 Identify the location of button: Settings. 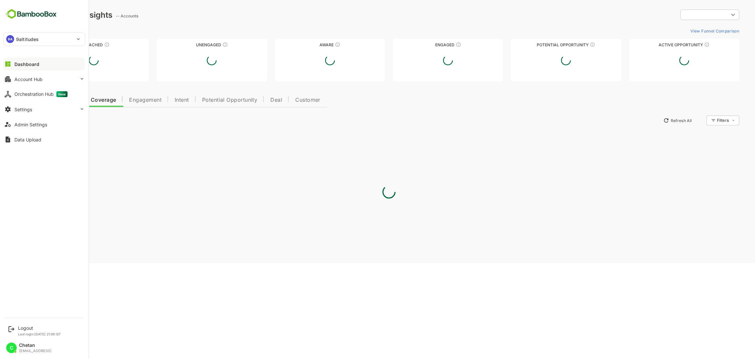
(44, 109).